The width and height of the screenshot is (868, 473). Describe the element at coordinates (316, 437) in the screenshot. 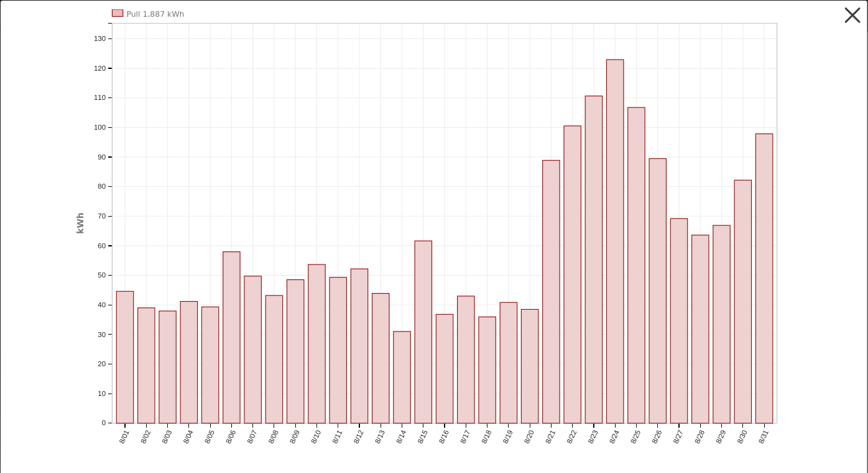

I see `text: 8/10` at that location.